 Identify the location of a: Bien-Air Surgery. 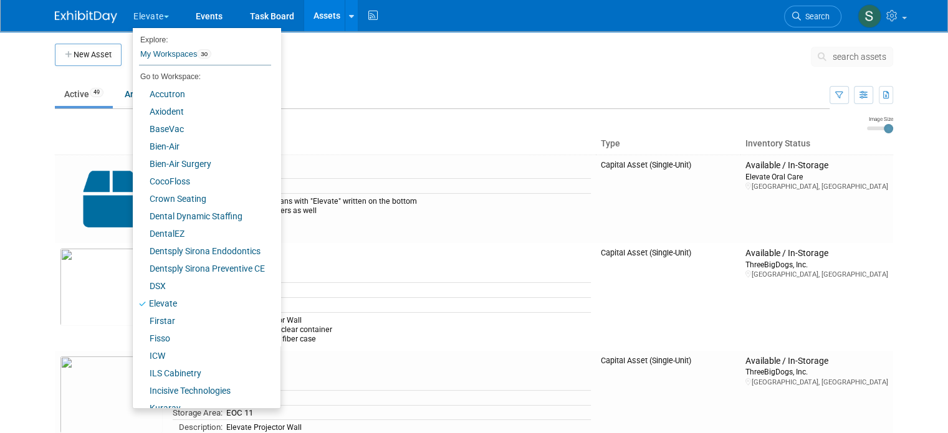
(202, 164).